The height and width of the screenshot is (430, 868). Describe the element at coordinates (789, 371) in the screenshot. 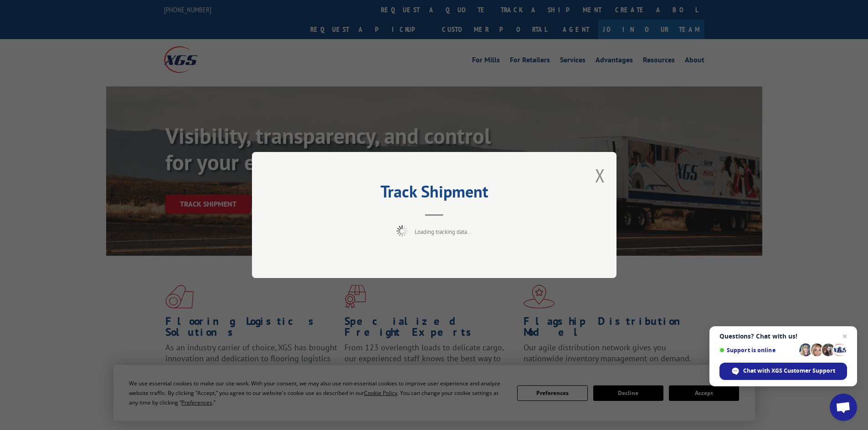

I see `span: Chat with XGS Customer Support` at that location.